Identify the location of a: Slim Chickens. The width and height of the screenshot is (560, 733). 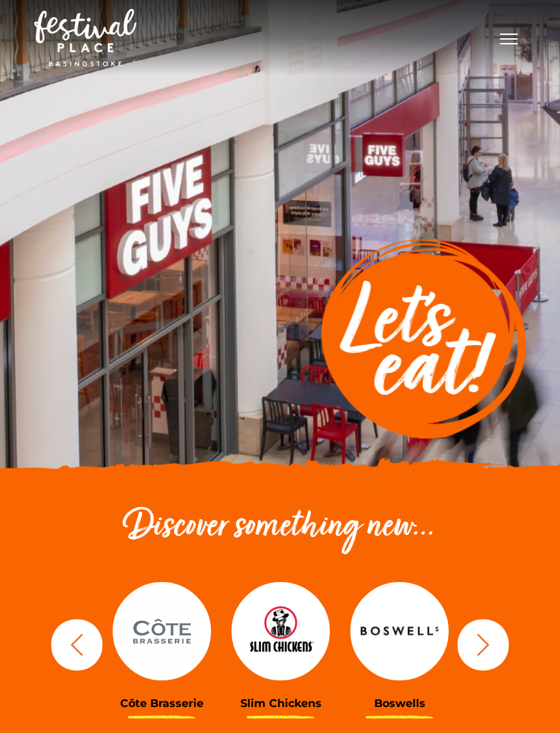
(280, 643).